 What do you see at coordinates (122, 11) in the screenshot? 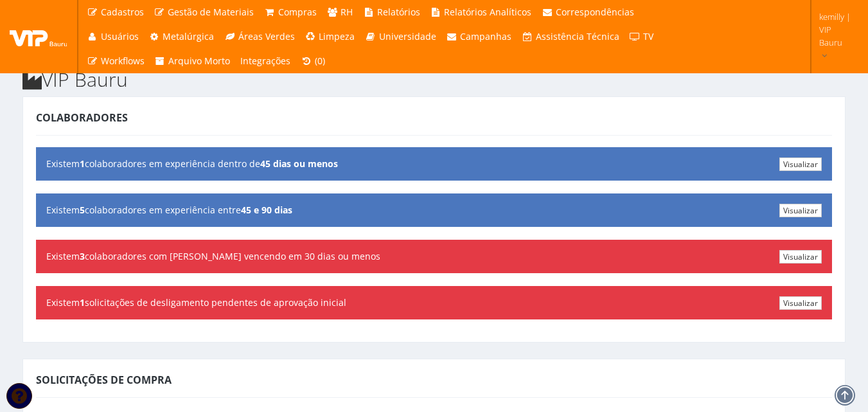
I see `span: Cadastros` at bounding box center [122, 11].